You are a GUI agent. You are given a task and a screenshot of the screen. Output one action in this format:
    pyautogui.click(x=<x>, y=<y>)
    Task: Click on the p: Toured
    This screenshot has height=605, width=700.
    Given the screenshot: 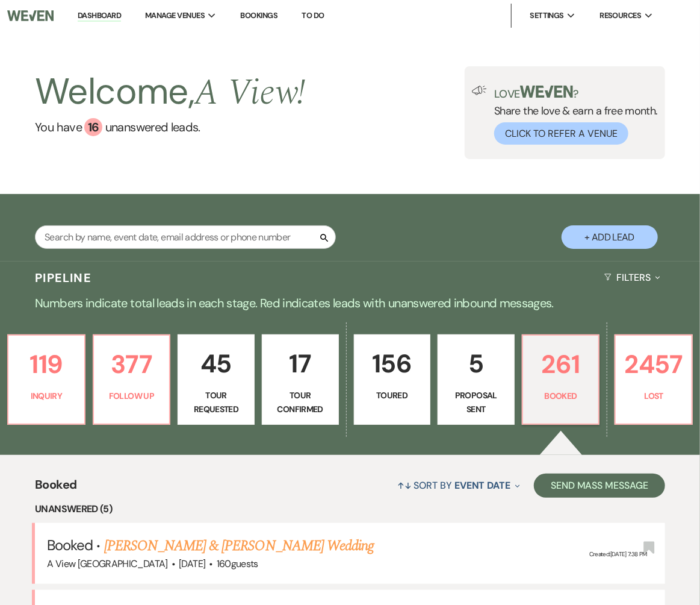 What is the action you would take?
    pyautogui.click(x=392, y=395)
    